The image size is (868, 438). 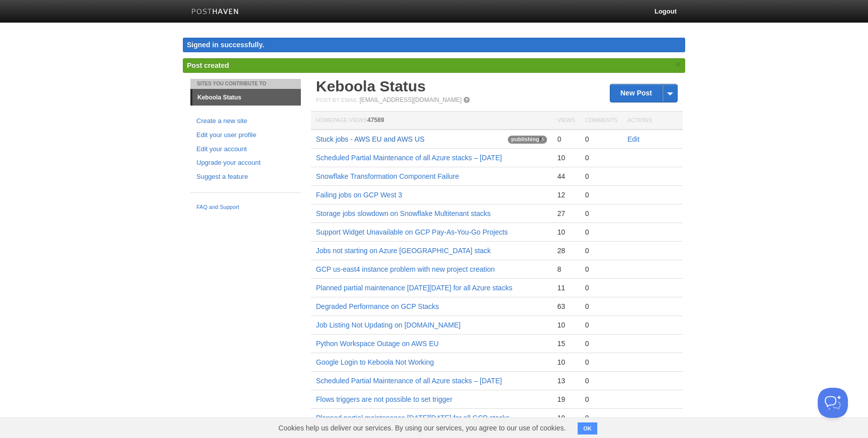 I want to click on a: New Post, so click(x=643, y=93).